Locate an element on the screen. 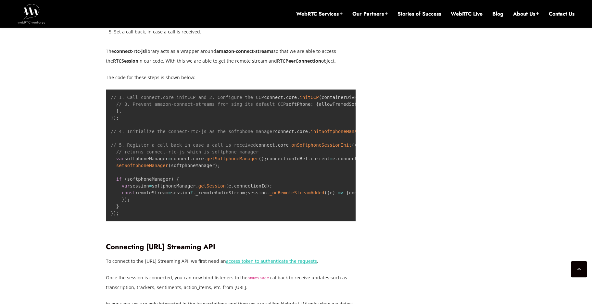 This screenshot has height=304, width=592. a: WebRTC Live is located at coordinates (467, 14).